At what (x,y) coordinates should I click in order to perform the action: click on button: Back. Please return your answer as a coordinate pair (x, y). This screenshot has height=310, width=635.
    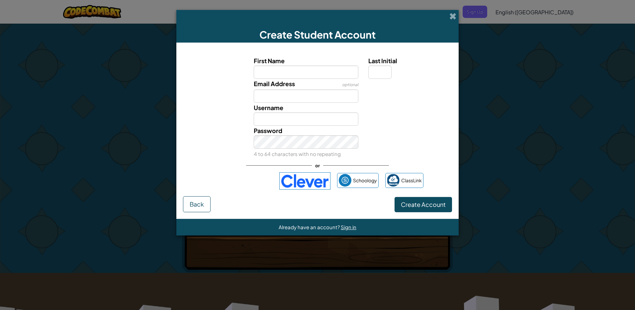
    Looking at the image, I should click on (197, 204).